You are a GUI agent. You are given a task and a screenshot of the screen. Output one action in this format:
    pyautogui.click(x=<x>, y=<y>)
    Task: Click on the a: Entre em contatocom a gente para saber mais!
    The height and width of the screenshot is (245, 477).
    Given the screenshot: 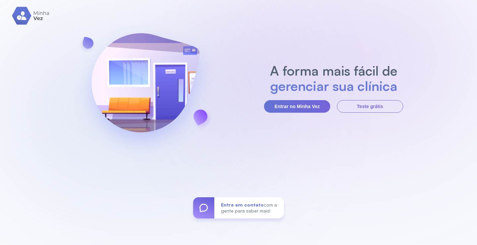 What is the action you would take?
    pyautogui.click(x=238, y=208)
    